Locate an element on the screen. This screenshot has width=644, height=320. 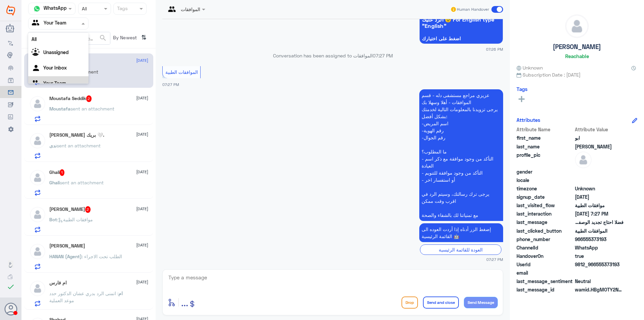
h5: ام فارس is located at coordinates (58, 283).